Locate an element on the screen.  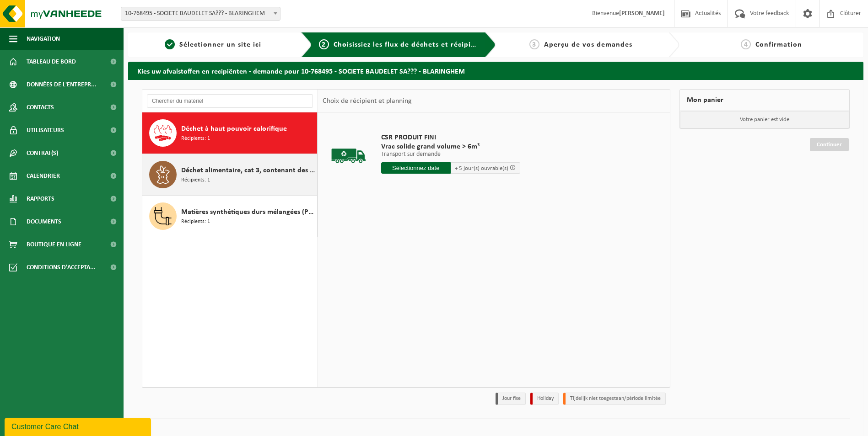
li: Holiday is located at coordinates (544, 399).